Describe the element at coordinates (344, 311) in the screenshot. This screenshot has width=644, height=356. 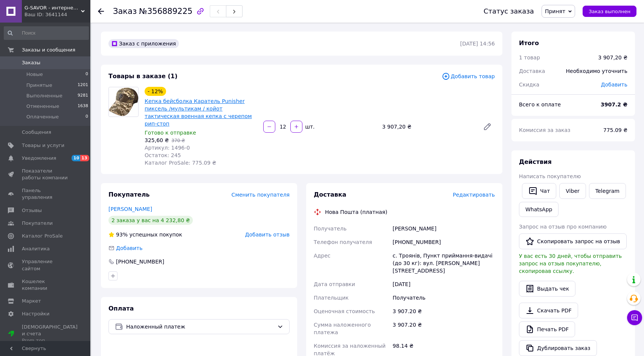
I see `span: Оценочная стоимость` at that location.